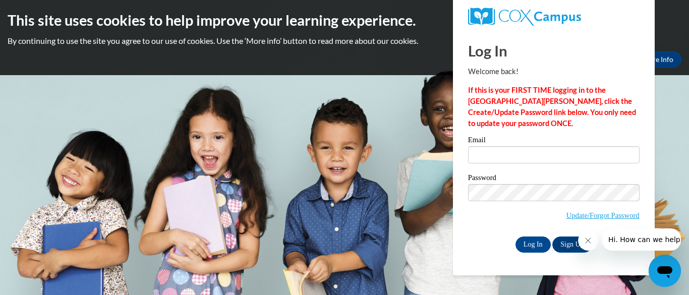  I want to click on a: Sign Up, so click(572, 245).